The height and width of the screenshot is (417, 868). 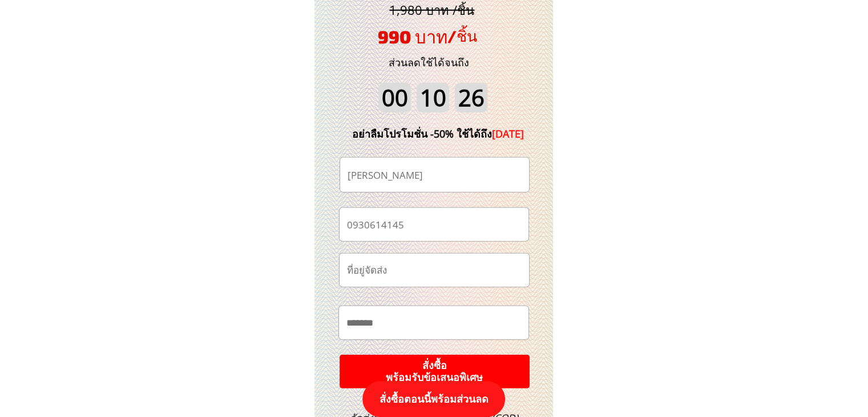 I want to click on span: 990 บาท, so click(x=413, y=36).